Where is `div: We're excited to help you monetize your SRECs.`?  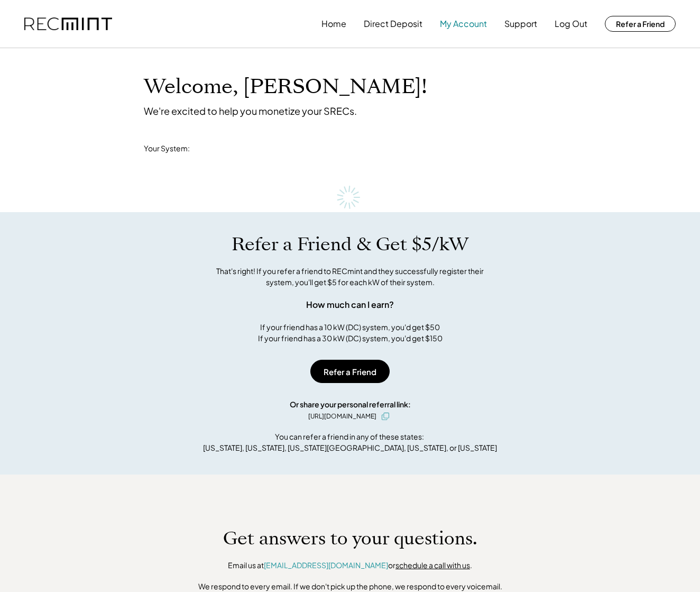
div: We're excited to help you monetize your SRECs. is located at coordinates (250, 110).